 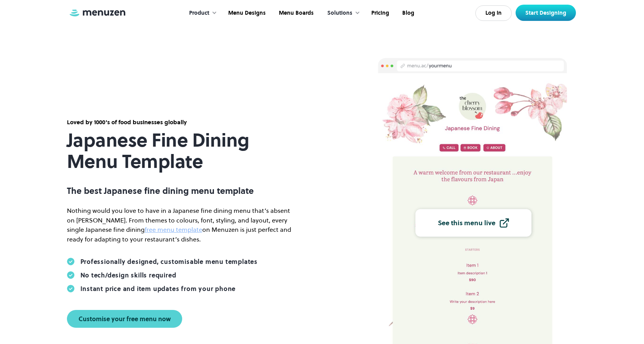 I want to click on a: Blog, so click(x=407, y=13).